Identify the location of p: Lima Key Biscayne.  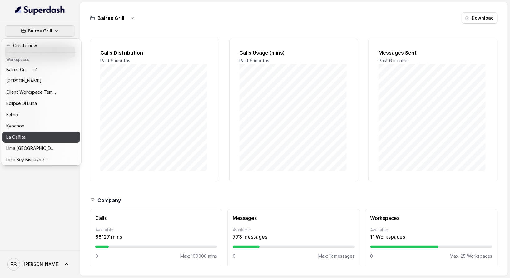
(25, 160).